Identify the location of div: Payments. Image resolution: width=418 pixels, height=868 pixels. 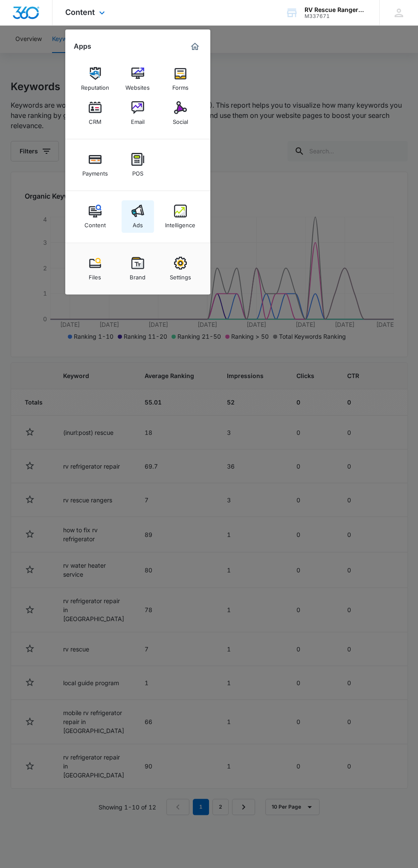
(95, 171).